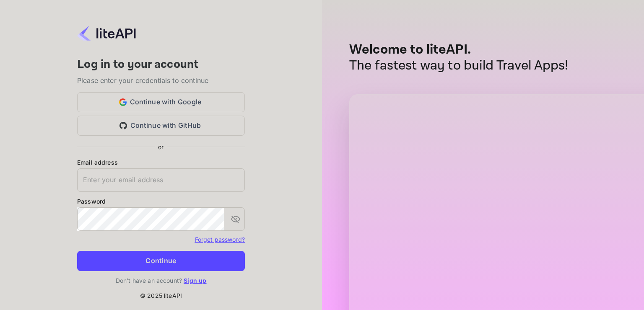  Describe the element at coordinates (161, 261) in the screenshot. I see `button: Continue` at that location.